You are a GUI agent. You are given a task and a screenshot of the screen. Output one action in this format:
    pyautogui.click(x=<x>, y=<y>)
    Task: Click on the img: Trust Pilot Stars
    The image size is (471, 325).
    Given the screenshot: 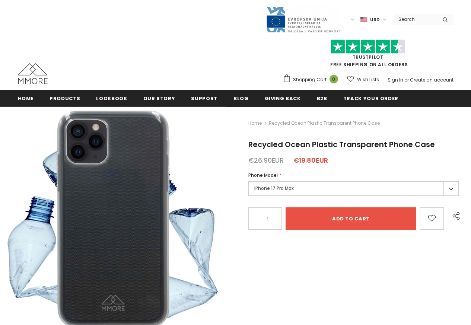 What is the action you would take?
    pyautogui.click(x=368, y=47)
    